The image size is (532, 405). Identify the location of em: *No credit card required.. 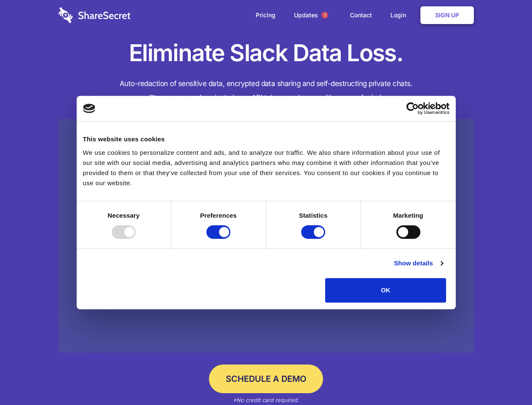
(266, 400).